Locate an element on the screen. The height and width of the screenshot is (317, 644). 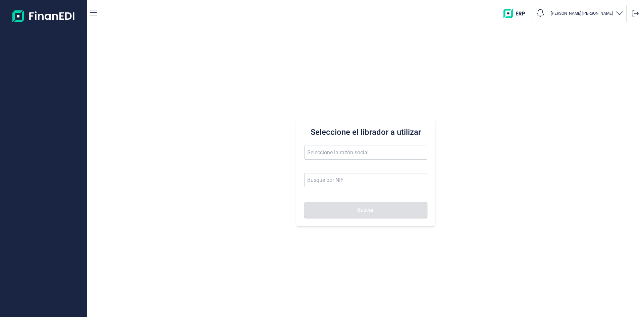
img: erp is located at coordinates (517, 14).